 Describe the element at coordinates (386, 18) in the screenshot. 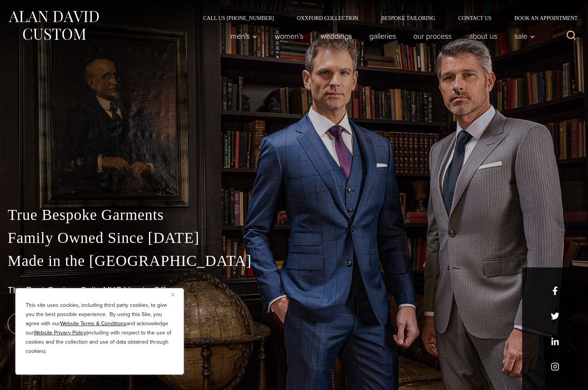

I see `nav: Secondary Navigation` at that location.